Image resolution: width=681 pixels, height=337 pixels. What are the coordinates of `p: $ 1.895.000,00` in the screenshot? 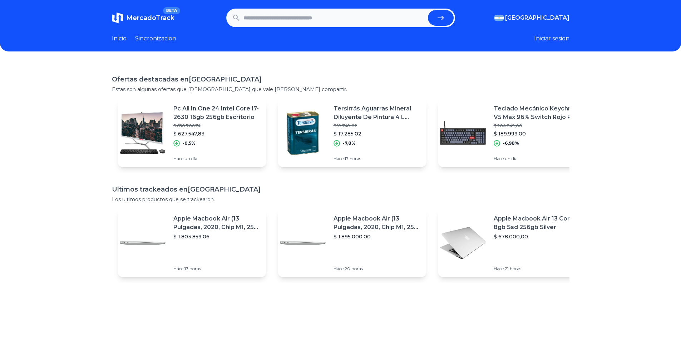 It's located at (377, 237).